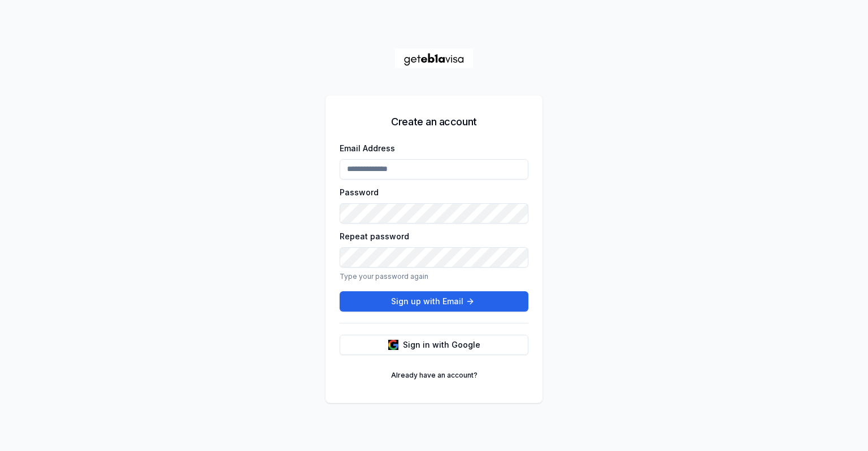  Describe the element at coordinates (434, 58) in the screenshot. I see `a: Home Page` at that location.